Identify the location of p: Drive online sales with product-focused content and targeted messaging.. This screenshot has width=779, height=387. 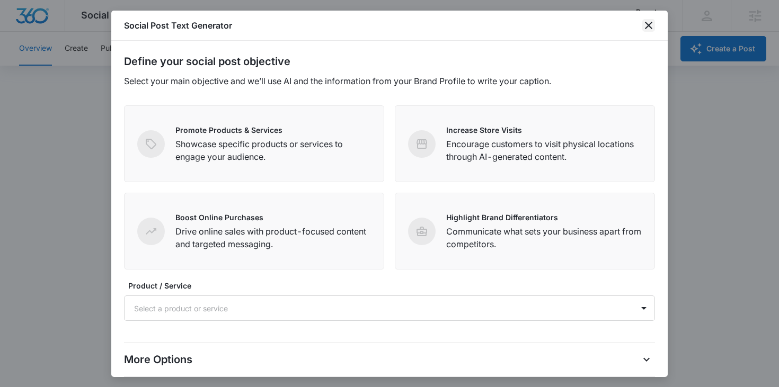
(273, 238).